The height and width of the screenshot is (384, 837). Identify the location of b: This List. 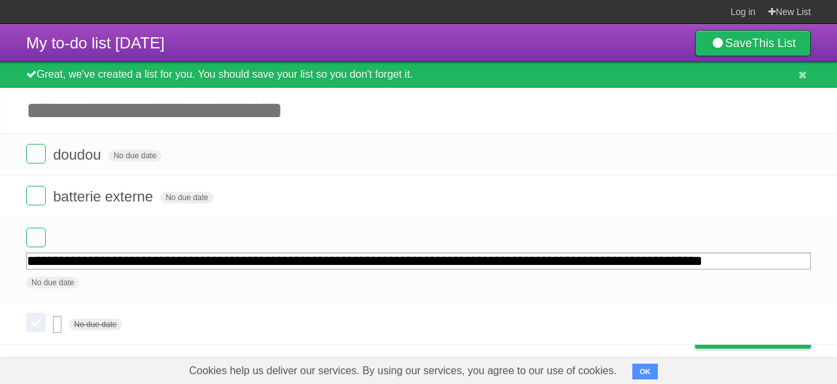
(774, 43).